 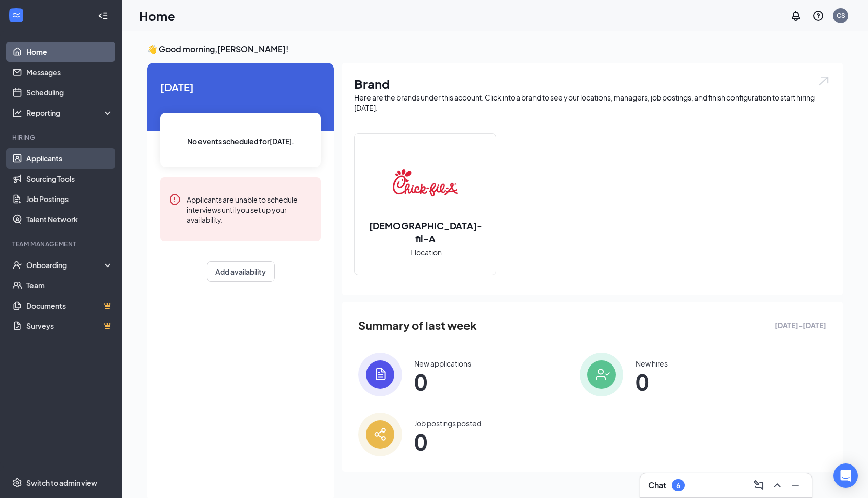 I want to click on svg: ChevronUp, so click(x=777, y=485).